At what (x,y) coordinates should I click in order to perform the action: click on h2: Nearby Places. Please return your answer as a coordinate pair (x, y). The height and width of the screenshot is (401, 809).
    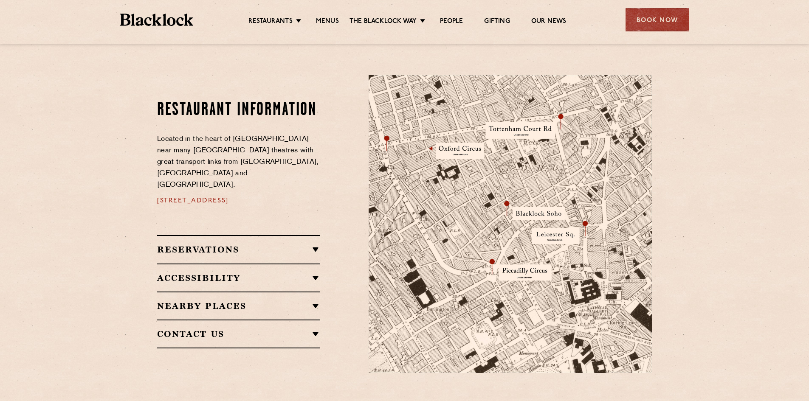
    Looking at the image, I should click on (238, 306).